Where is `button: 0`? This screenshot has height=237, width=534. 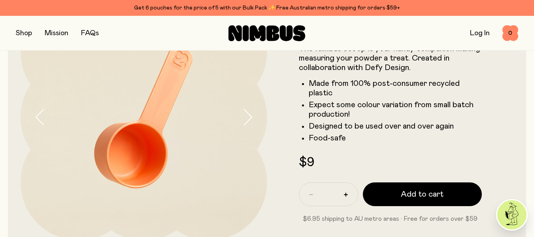 button: 0 is located at coordinates (510, 33).